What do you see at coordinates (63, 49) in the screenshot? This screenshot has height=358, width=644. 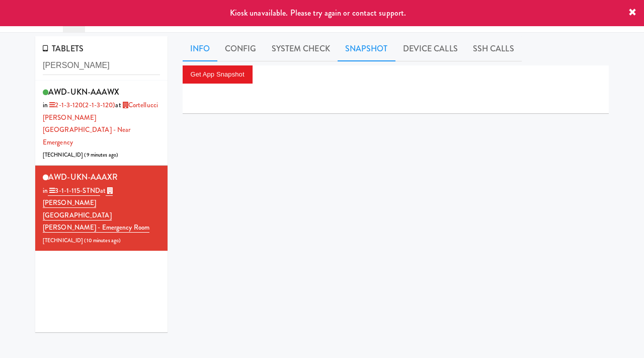 I see `span: TABLETS` at bounding box center [63, 49].